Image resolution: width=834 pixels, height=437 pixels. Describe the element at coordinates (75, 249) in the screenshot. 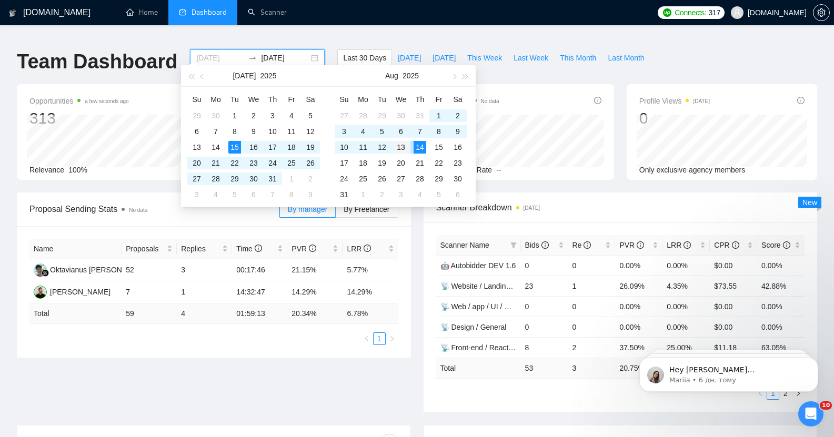

I see `th: Name` at that location.